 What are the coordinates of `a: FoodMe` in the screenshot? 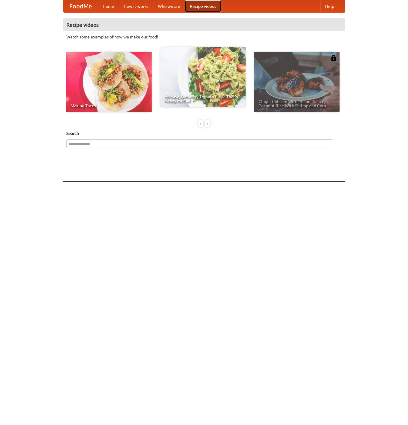 It's located at (80, 6).